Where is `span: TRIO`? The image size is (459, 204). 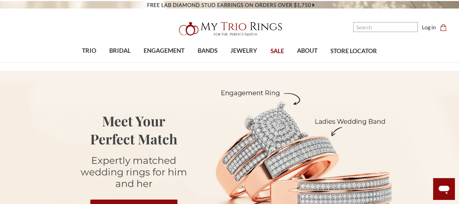
span: TRIO is located at coordinates (89, 51).